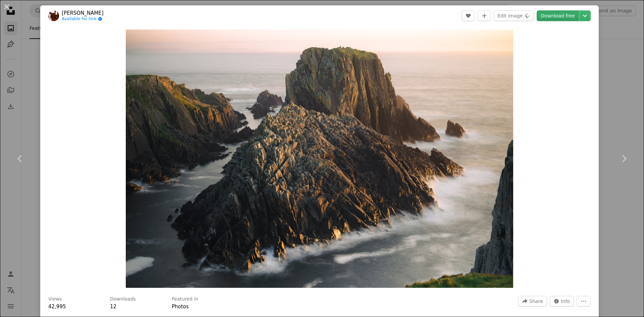  Describe the element at coordinates (54, 16) in the screenshot. I see `img: Go to Benjamin Hibbert-Hingston's profile` at that location.